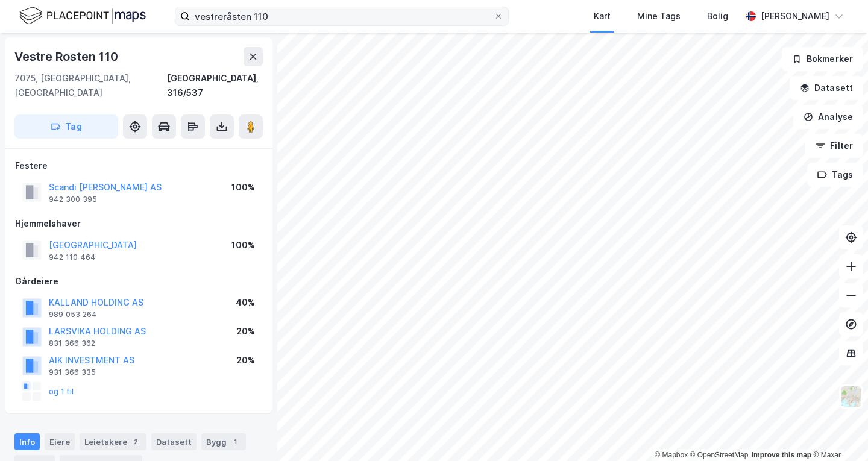  Describe the element at coordinates (138, 282) in the screenshot. I see `div: Gårdeiere` at that location.